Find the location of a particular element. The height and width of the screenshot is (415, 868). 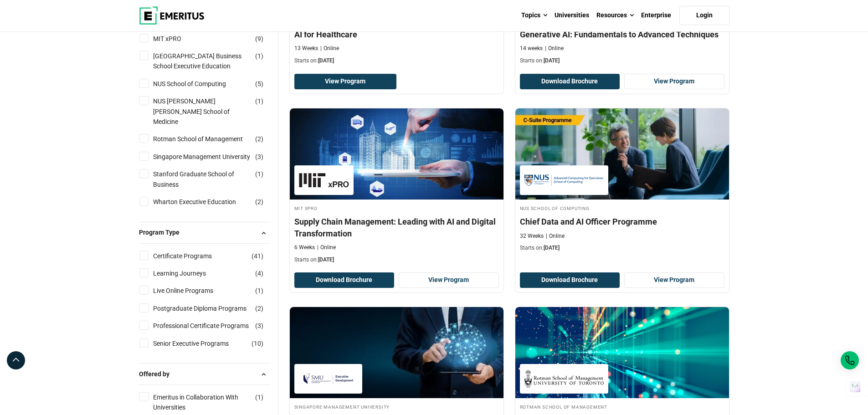

a: Senior Executive Programs is located at coordinates (200, 343).